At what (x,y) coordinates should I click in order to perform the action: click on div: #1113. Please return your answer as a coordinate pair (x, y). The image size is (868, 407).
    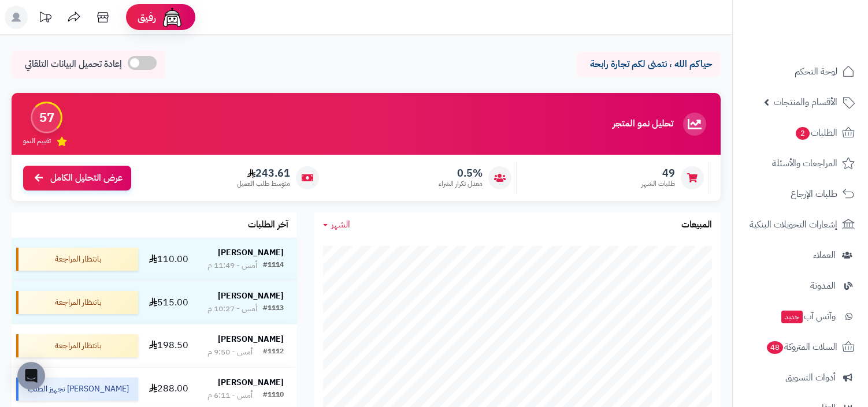
    Looking at the image, I should click on (273, 309).